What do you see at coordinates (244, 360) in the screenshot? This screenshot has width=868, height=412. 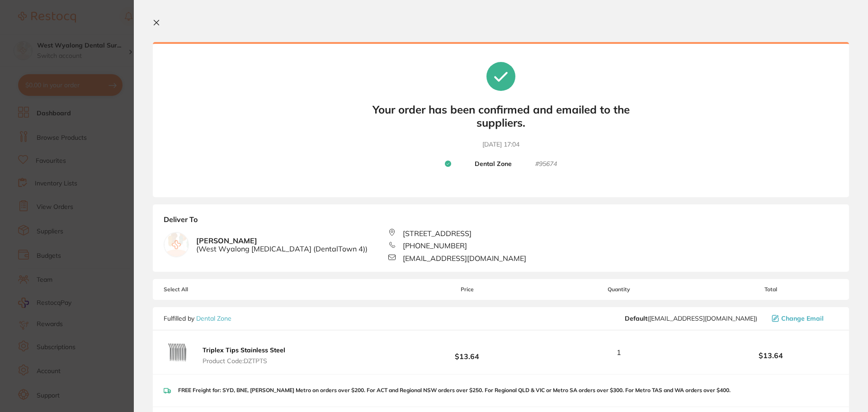 I see `span: Product Code: DZTPTS` at bounding box center [244, 360].